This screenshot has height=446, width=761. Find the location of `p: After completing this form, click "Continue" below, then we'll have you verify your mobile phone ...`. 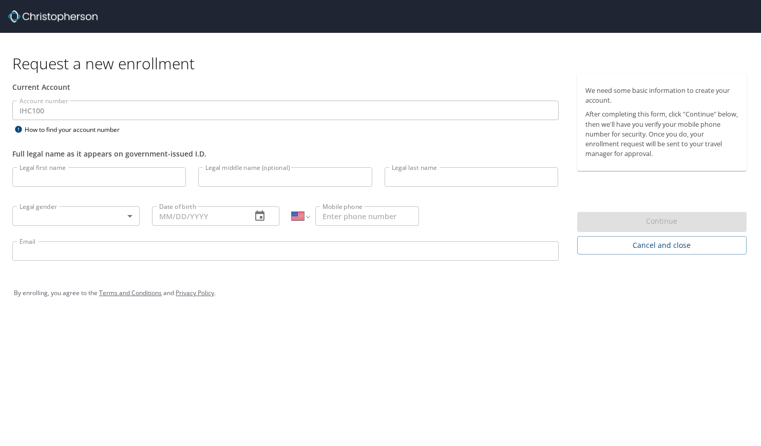

p: After completing this form, click "Continue" below, then we'll have you verify your mobile phone ... is located at coordinates (662, 134).